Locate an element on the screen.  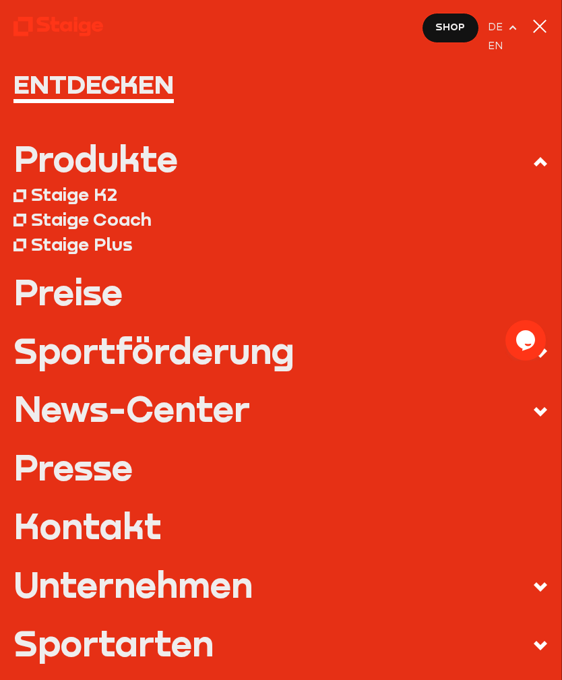
a: Staige Coach is located at coordinates (281, 219).